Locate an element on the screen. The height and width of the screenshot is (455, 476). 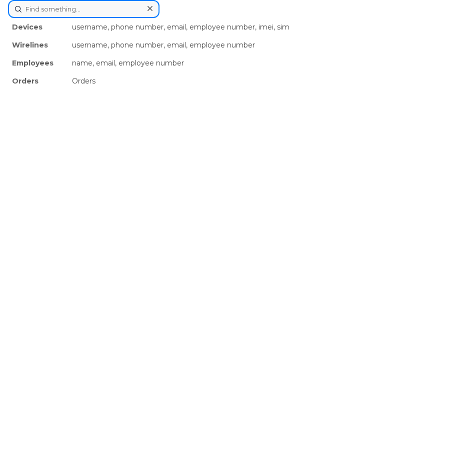
div: Wirelines is located at coordinates (38, 45).